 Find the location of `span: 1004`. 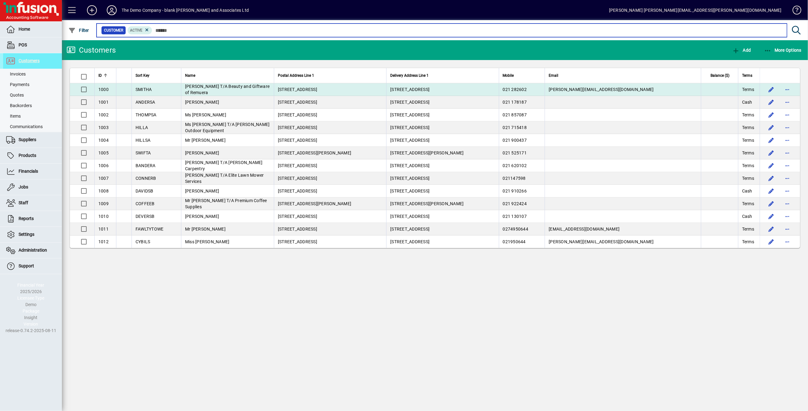

span: 1004 is located at coordinates (103, 140).